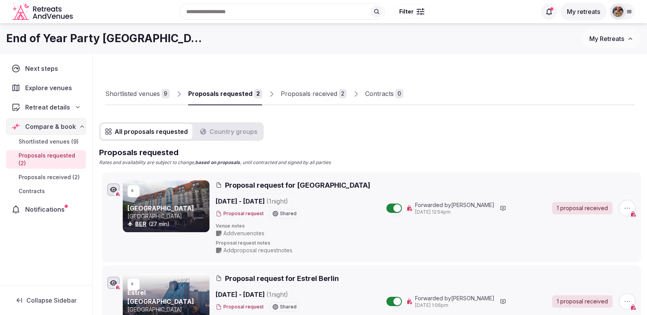  Describe the element at coordinates (384, 94) in the screenshot. I see `a: Contracts0` at that location.